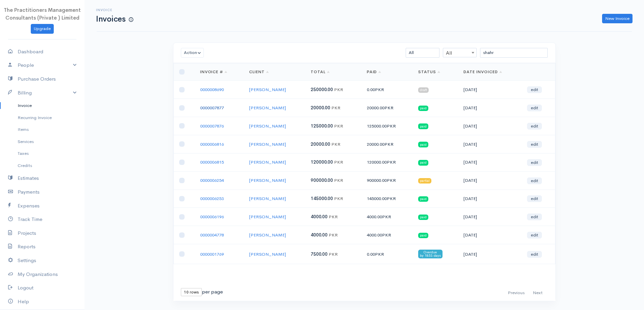 This screenshot has width=644, height=310. I want to click on a: 0000007877, so click(212, 108).